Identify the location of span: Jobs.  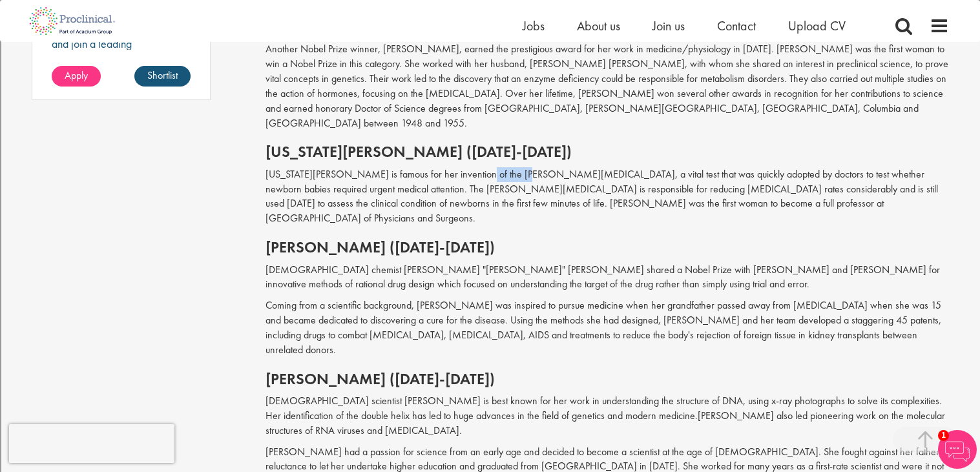
(534, 26).